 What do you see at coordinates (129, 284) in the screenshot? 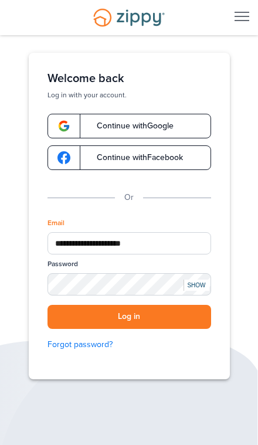
I see `input: Password` at bounding box center [129, 284].